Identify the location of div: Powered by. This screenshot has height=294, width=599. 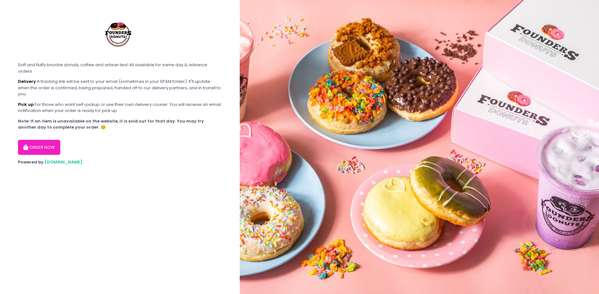
(120, 162).